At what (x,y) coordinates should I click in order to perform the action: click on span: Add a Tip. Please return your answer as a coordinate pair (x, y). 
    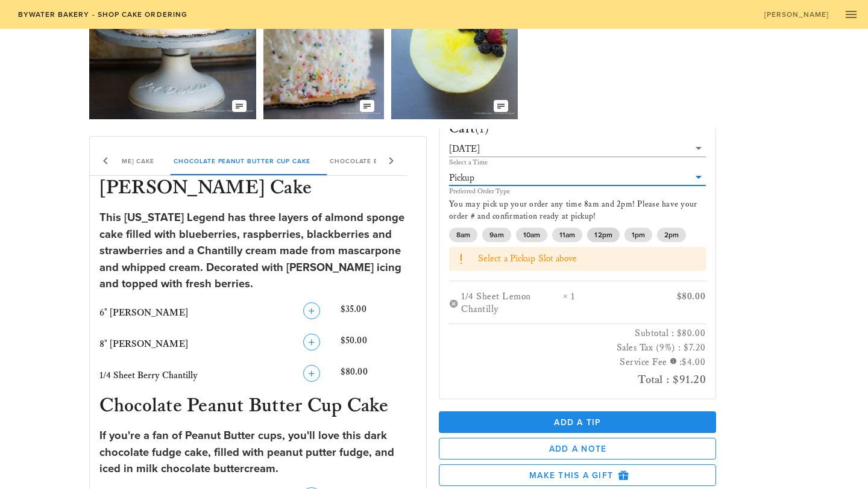
    Looking at the image, I should click on (578, 422).